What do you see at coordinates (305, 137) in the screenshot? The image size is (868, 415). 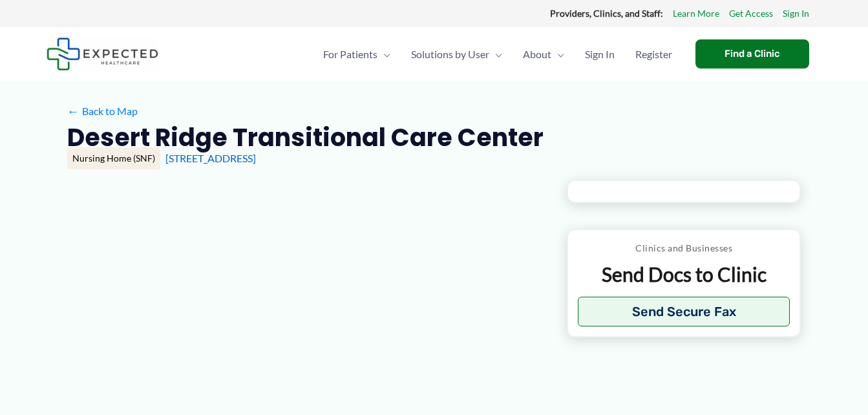 I see `h2: Desert Ridge Transitional Care Center` at bounding box center [305, 137].